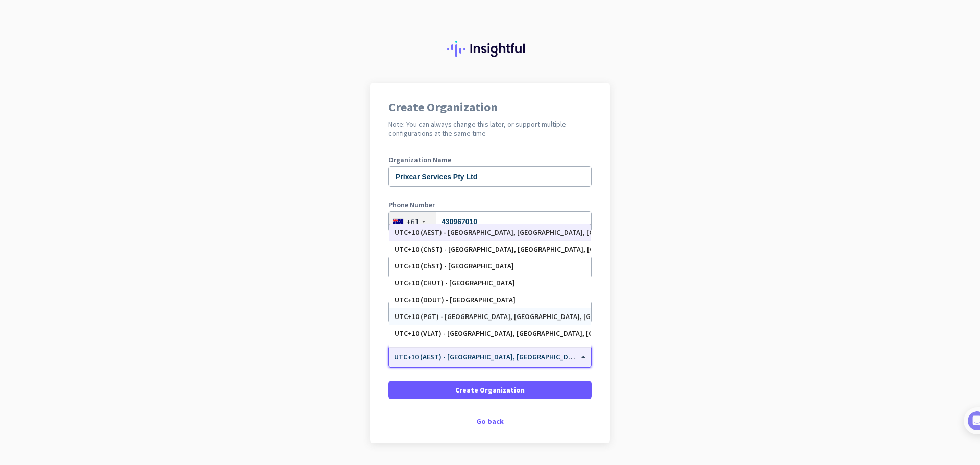 The height and width of the screenshot is (465, 980). What do you see at coordinates (490, 204) in the screenshot?
I see `label: Phone Number` at bounding box center [490, 204].